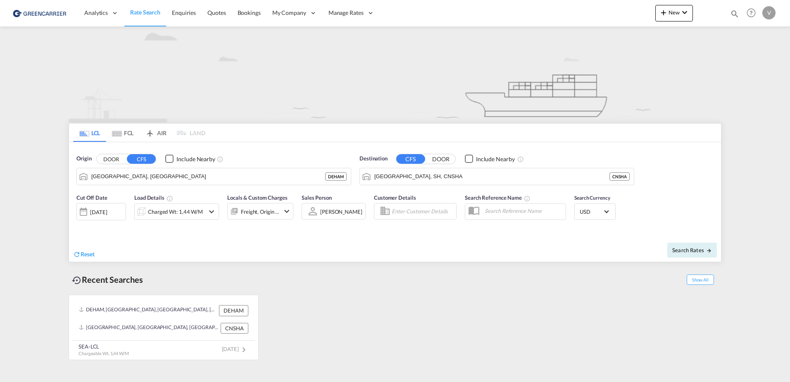  What do you see at coordinates (395, 198) in the screenshot?
I see `span: Customer Details` at bounding box center [395, 198].